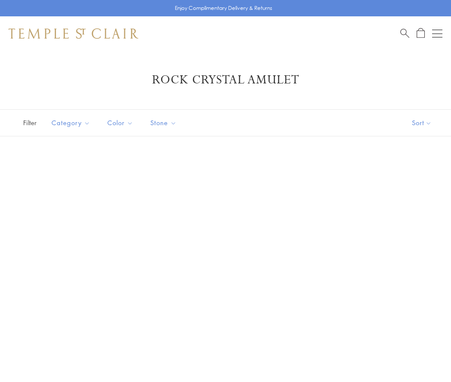 Image resolution: width=451 pixels, height=382 pixels. I want to click on img: Temple St. Clair, so click(74, 34).